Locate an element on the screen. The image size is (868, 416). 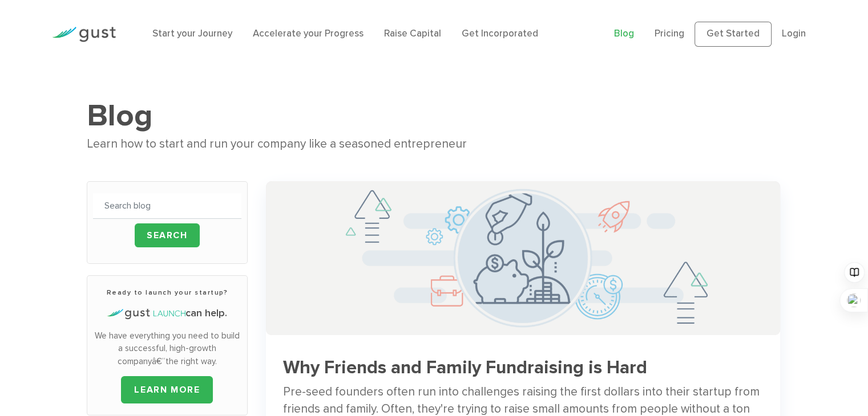
input: Search is located at coordinates (167, 235).